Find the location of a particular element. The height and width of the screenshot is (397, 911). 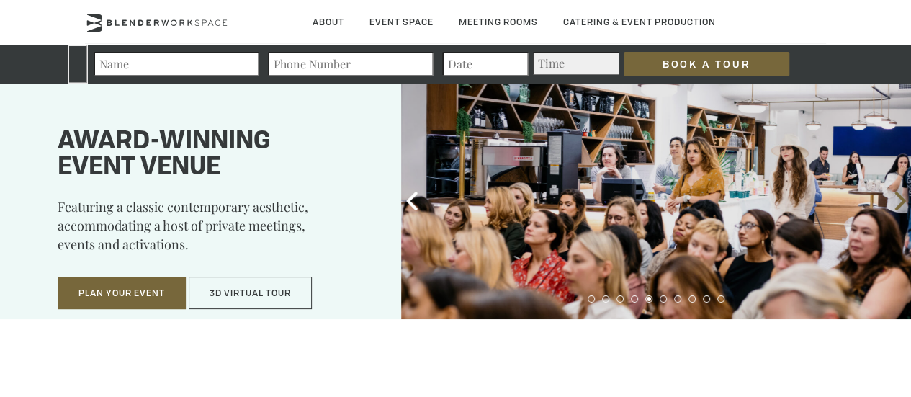

input: Date is located at coordinates (486, 64).